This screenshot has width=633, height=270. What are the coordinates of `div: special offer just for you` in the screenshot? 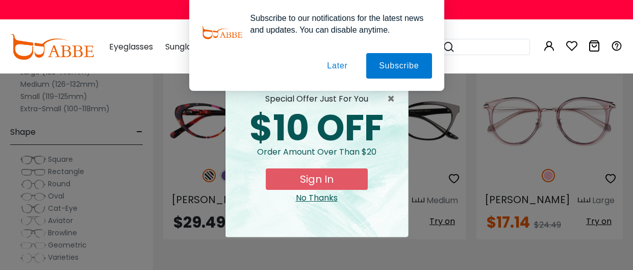 It's located at (317, 99).